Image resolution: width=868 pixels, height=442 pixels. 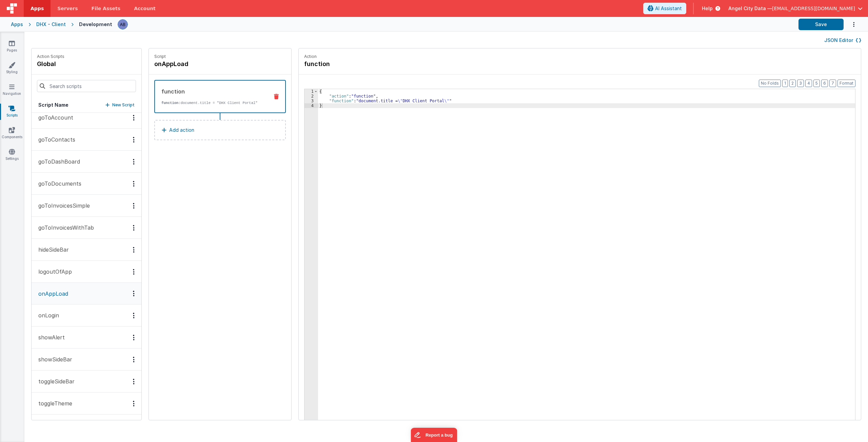 What do you see at coordinates (52, 250) in the screenshot?
I see `p: hideSideBar` at bounding box center [52, 250].